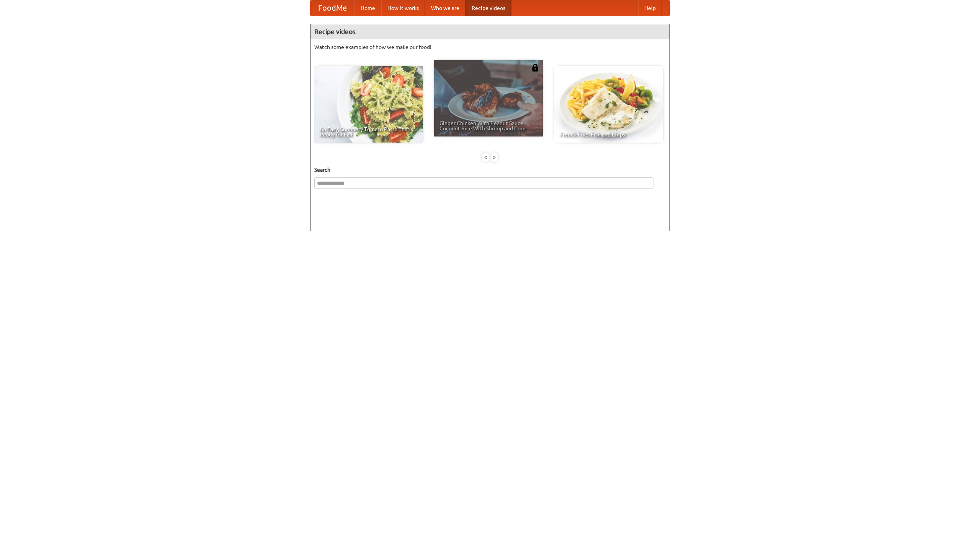 Image resolution: width=980 pixels, height=541 pixels. What do you see at coordinates (369, 104) in the screenshot?
I see `a: An Easy, Summery Tomato Pasta That's Ready for Fall` at bounding box center [369, 104].